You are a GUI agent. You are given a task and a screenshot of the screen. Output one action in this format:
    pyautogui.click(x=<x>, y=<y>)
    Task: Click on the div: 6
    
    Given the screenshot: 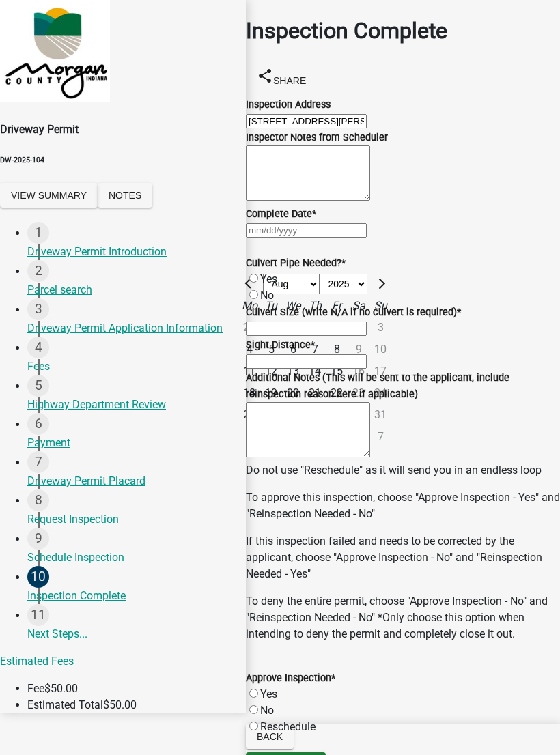 What is the action you would take?
    pyautogui.click(x=38, y=424)
    